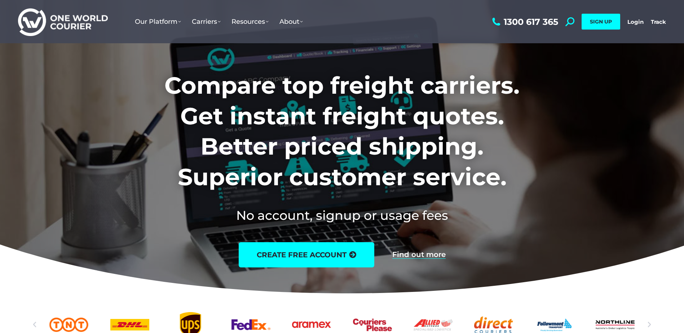 The image size is (684, 333). Describe the element at coordinates (158, 22) in the screenshot. I see `span: Our Platform` at that location.